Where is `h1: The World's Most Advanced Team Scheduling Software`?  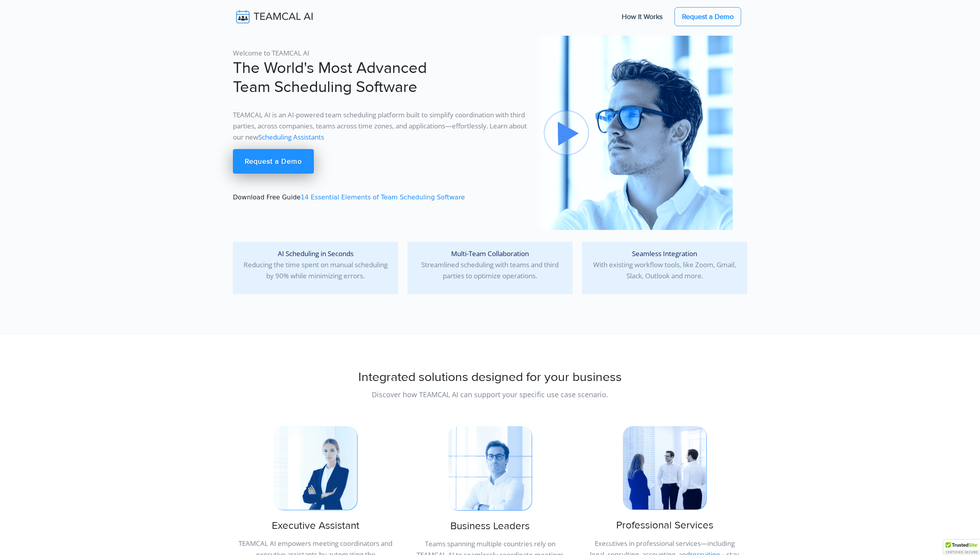
h1: The World's Most Advanced Team Scheduling Software is located at coordinates (381, 78).